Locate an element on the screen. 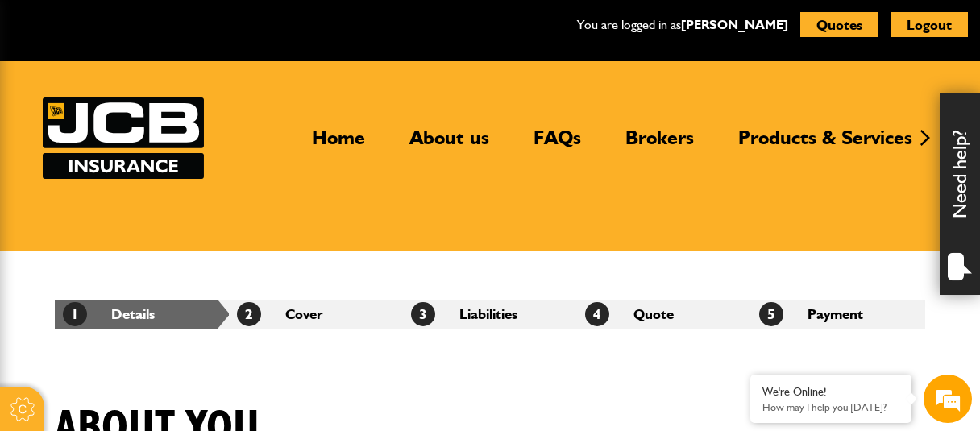 The image size is (980, 431). li: Liabilities is located at coordinates (490, 314).